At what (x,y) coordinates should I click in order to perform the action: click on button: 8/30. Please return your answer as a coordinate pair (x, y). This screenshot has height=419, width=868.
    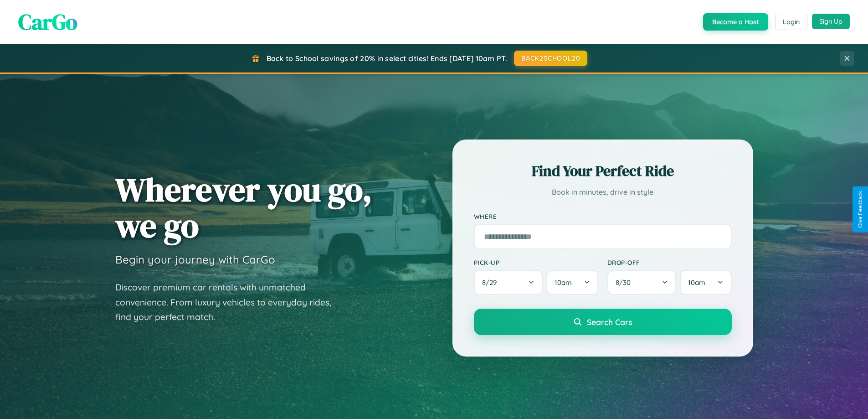
    Looking at the image, I should click on (641, 282).